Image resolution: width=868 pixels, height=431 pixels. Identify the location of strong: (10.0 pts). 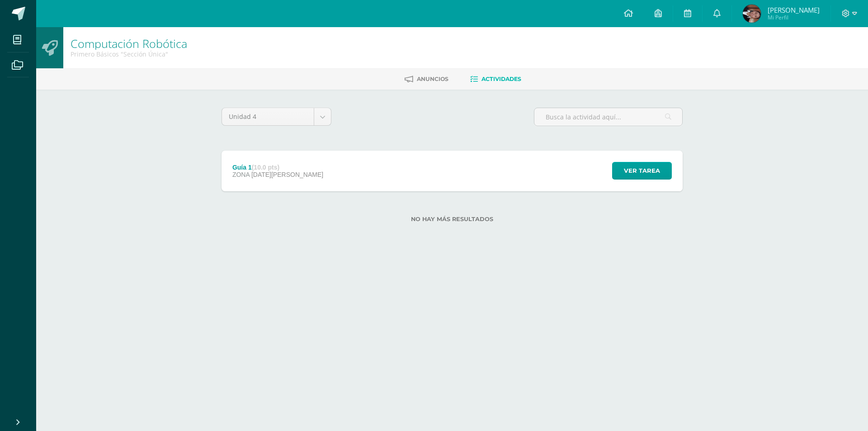
(266, 167).